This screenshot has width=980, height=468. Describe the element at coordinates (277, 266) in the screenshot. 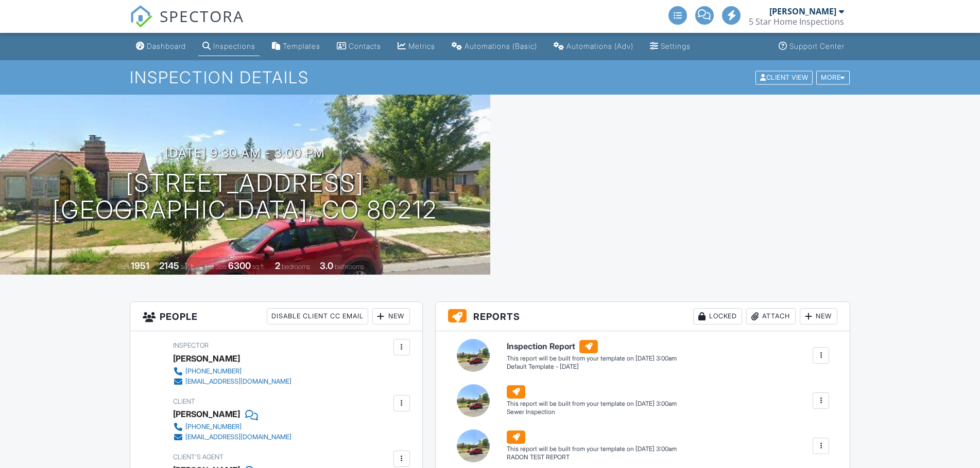

I see `div: 2` at that location.